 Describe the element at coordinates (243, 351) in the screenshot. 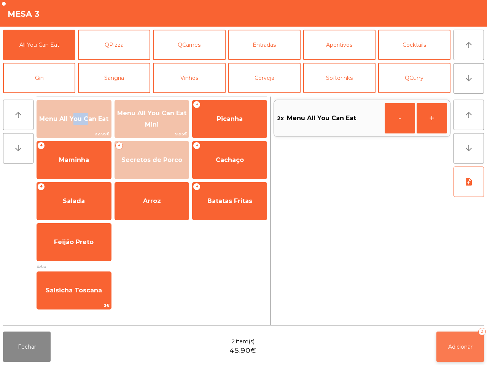

I see `span: 45.90€` at that location.